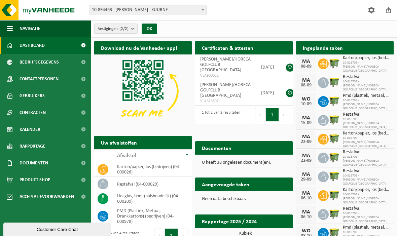 The height and width of the screenshot is (236, 397). What do you see at coordinates (261, 115) in the screenshot?
I see `button: Previous` at bounding box center [261, 115].